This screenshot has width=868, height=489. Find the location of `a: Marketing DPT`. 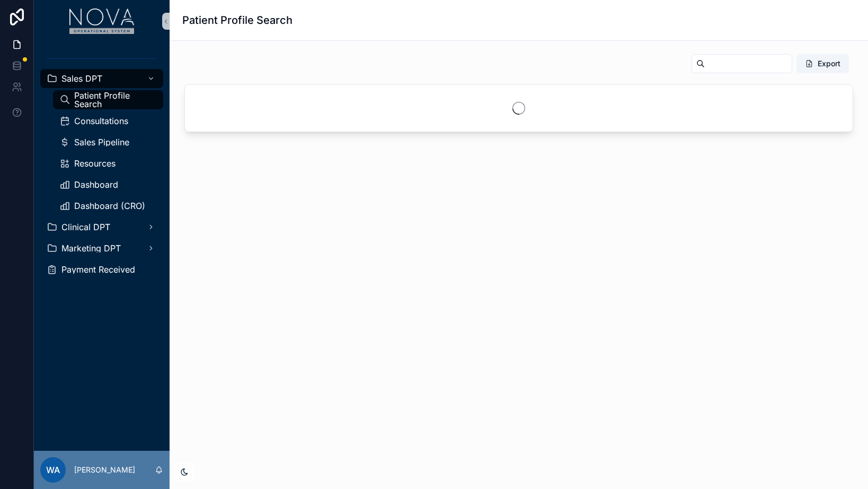

a: Marketing DPT is located at coordinates (101, 248).